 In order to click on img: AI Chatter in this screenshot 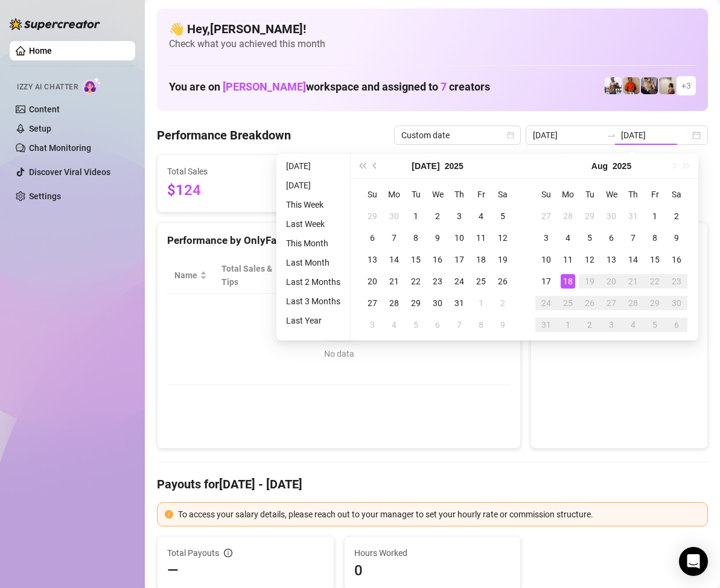, I will do `click(92, 85)`.